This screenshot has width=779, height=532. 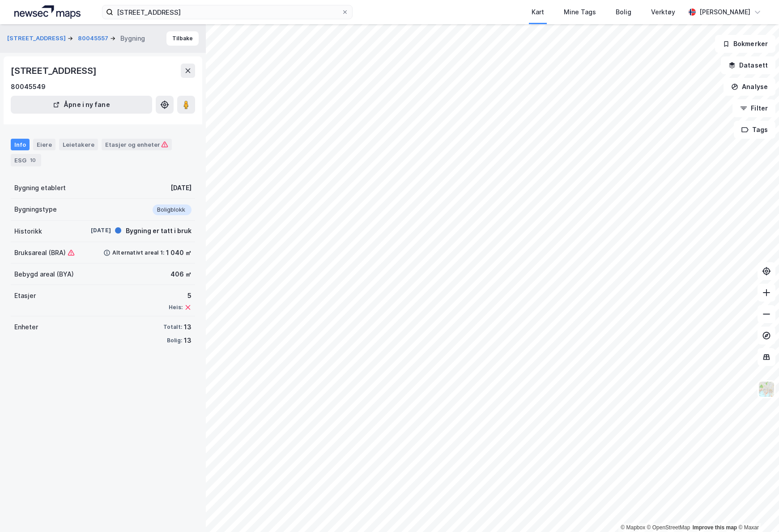 I want to click on button: Datasett, so click(x=748, y=65).